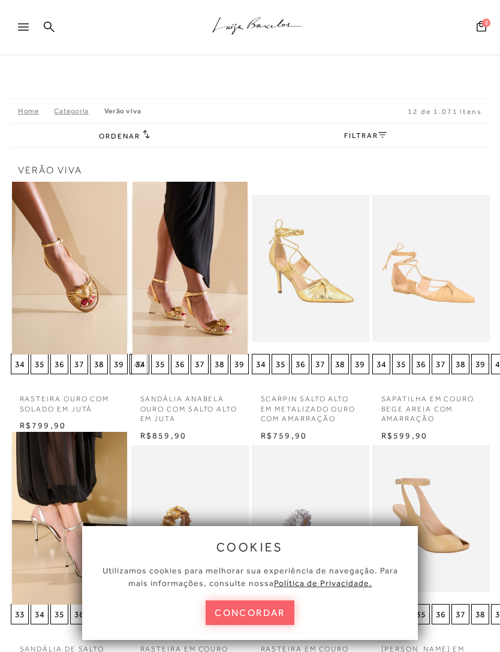 Image resolution: width=500 pixels, height=652 pixels. What do you see at coordinates (311, 405) in the screenshot?
I see `a: SCARPIN SALTO ALTO EM METALIZADO OURO COM AMARRAÇÃO` at bounding box center [311, 405].